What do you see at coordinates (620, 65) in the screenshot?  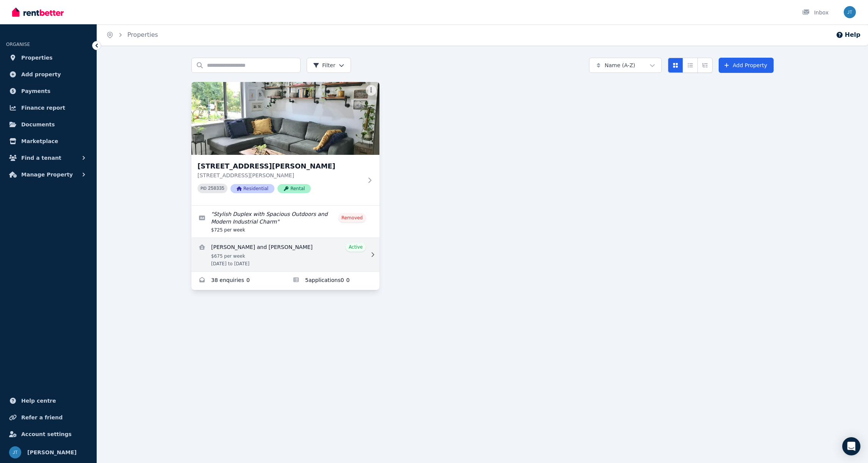 I see `span: Name (A-Z)` at bounding box center [620, 65].